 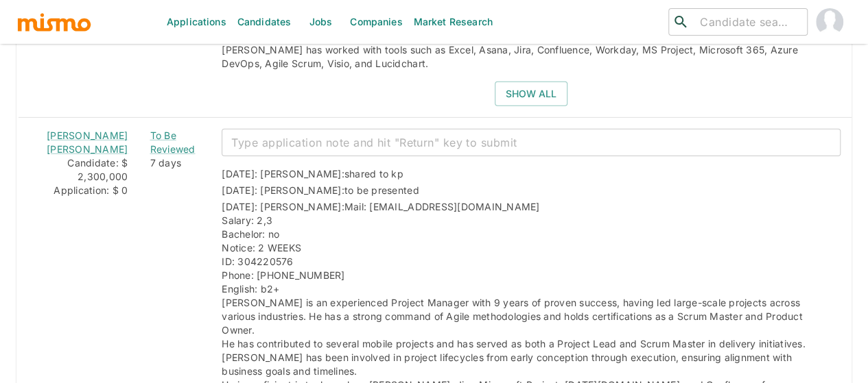 I want to click on img: logo, so click(x=54, y=22).